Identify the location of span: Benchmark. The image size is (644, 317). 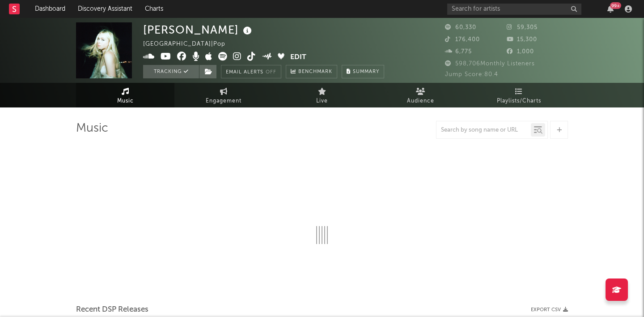
(315, 72).